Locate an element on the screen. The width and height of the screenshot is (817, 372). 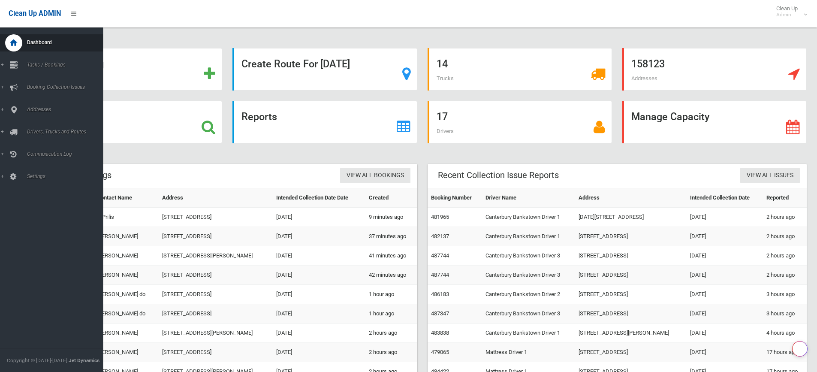
span: Drivers is located at coordinates (445, 131).